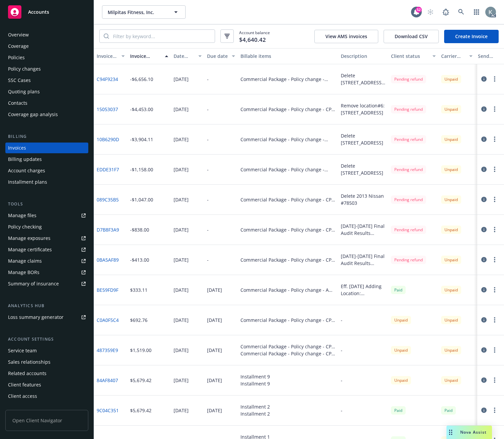 This screenshot has width=504, height=439. I want to click on span: Paid, so click(449, 410).